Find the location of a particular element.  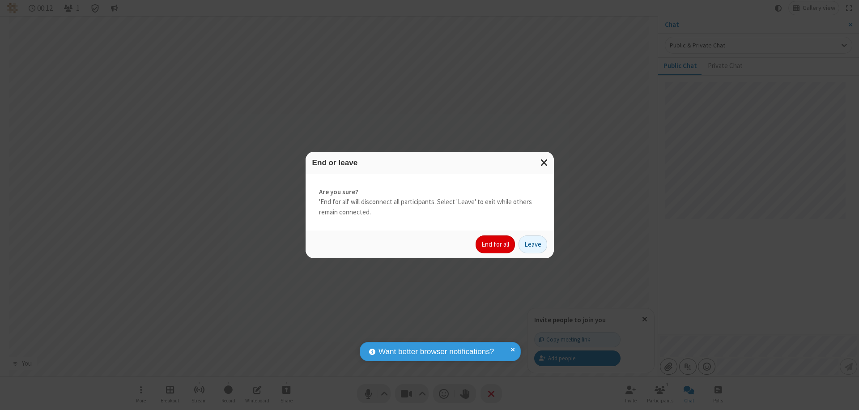

button: Leave is located at coordinates (533, 244).